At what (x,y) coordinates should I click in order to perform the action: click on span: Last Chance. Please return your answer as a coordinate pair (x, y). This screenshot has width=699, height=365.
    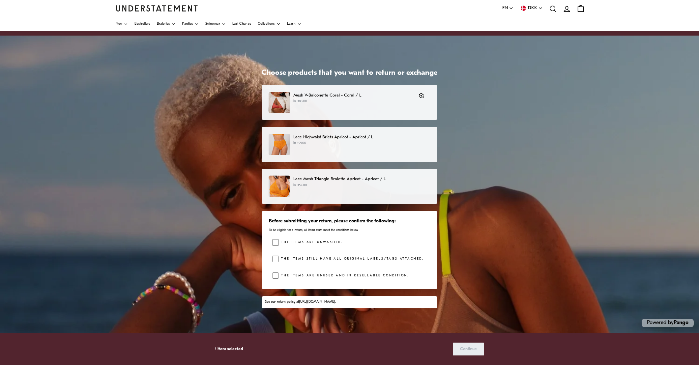
    Looking at the image, I should click on (242, 24).